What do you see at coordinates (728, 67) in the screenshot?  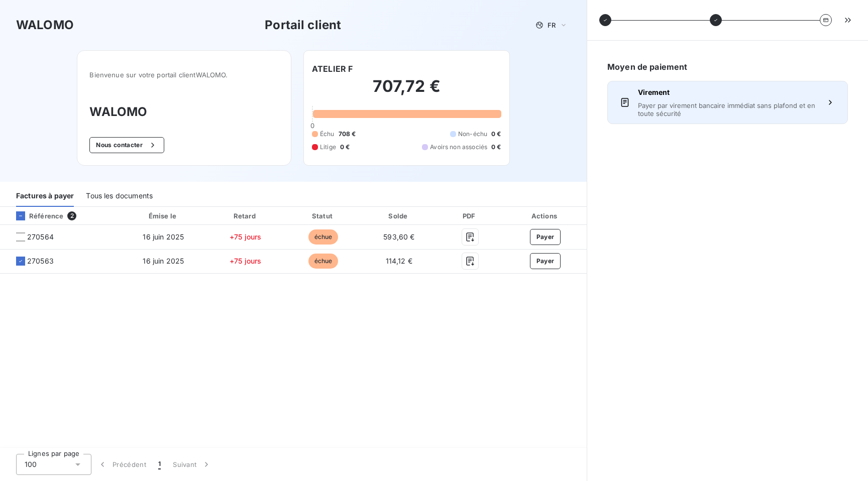 I see `h6: Moyen de paiement` at bounding box center [728, 67].